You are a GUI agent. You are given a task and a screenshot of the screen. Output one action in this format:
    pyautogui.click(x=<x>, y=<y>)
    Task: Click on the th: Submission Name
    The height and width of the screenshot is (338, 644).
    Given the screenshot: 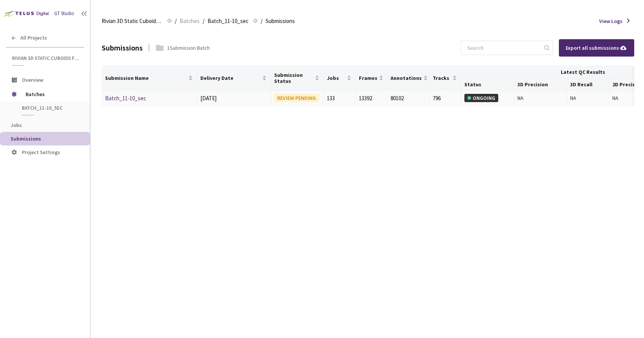 What is the action you would take?
    pyautogui.click(x=150, y=78)
    